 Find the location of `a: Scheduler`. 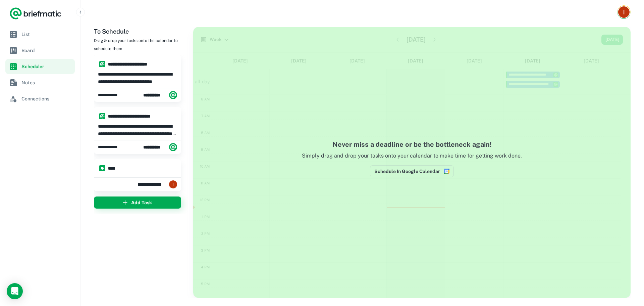

a: Scheduler is located at coordinates (40, 67).